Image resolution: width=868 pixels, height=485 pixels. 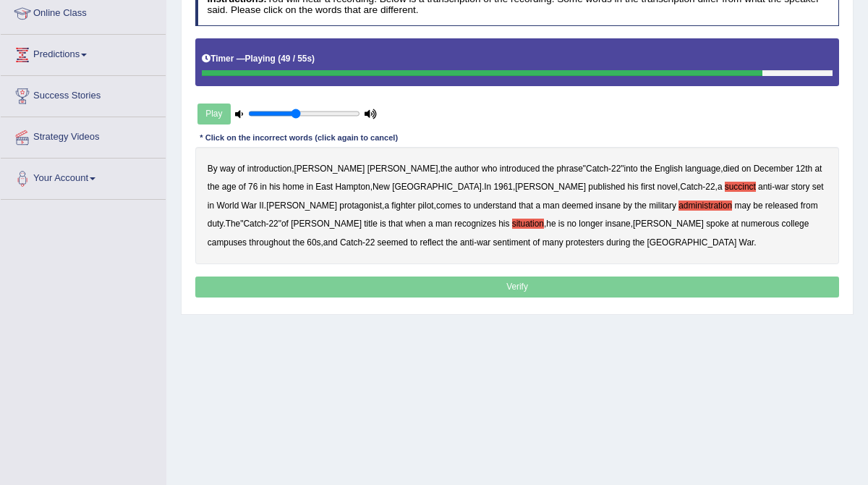 What do you see at coordinates (562, 223) in the screenshot?
I see `b: is` at bounding box center [562, 223].